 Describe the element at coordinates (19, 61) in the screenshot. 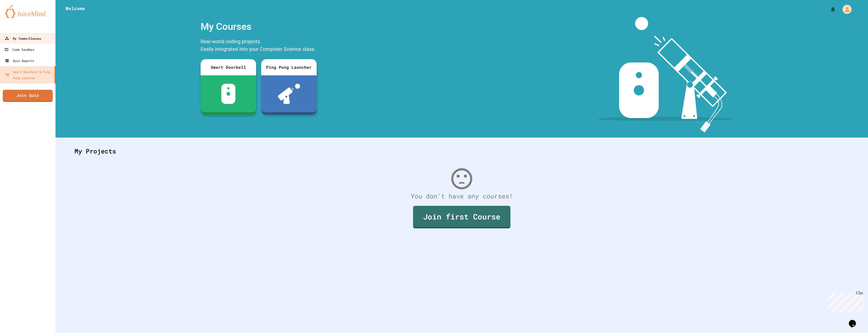

I see `div: Quiz Reports` at that location.